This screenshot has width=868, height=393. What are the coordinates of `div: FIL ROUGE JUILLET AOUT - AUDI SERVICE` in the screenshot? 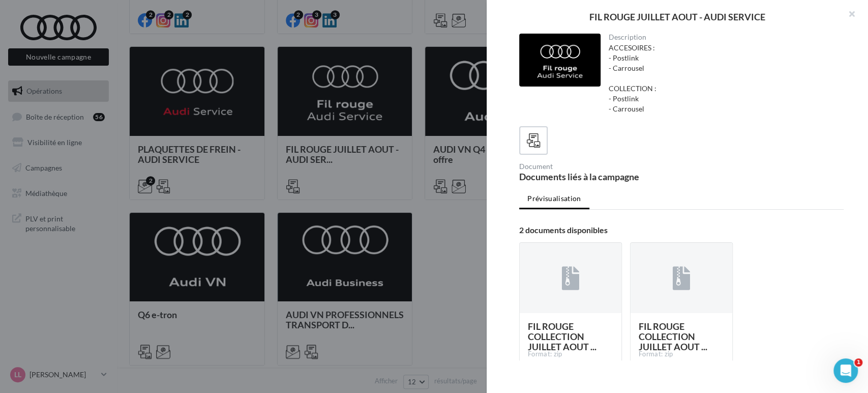 It's located at (678, 17).